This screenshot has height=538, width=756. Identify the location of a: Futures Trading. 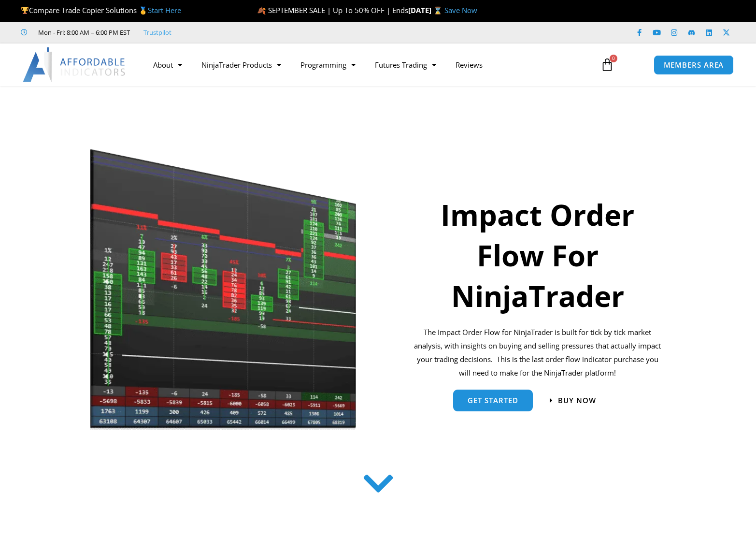
(406, 64).